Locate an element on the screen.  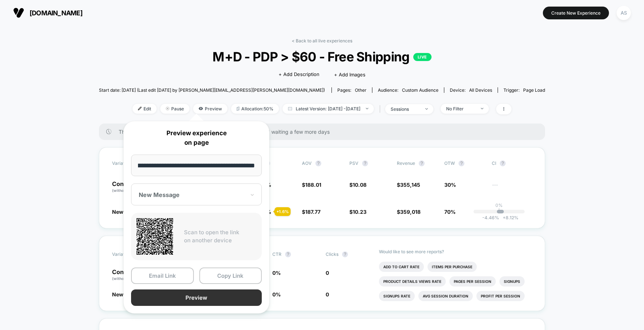
span: Clicks is located at coordinates (332, 254).